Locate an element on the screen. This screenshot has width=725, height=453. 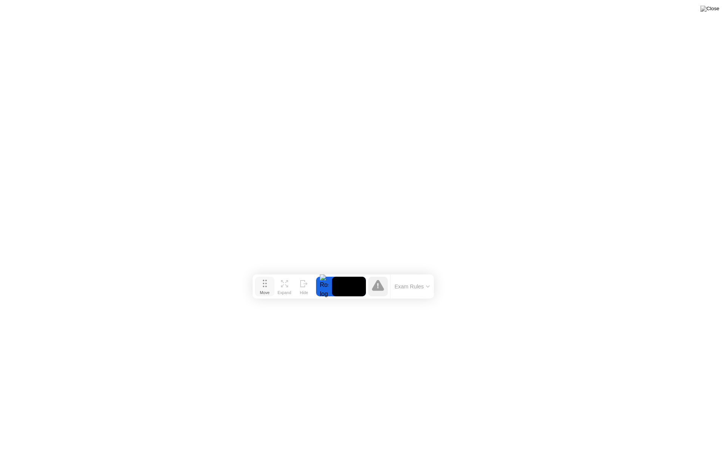
div: Move is located at coordinates (265, 293).